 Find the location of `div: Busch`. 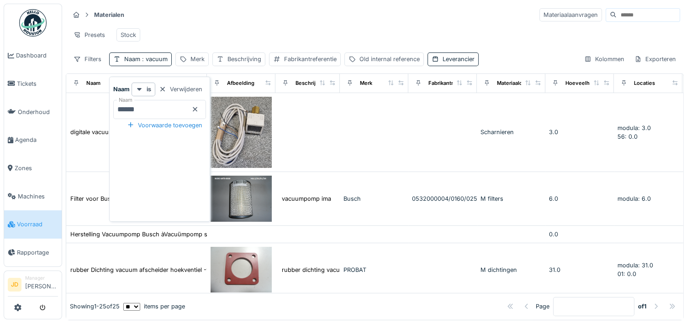

div: Busch is located at coordinates (374, 199).